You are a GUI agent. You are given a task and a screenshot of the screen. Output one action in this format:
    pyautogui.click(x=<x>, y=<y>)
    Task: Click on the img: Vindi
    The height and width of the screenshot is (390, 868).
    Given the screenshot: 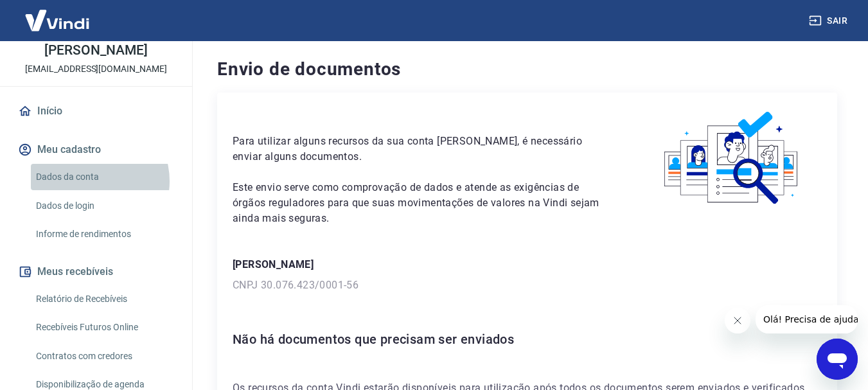 What is the action you would take?
    pyautogui.click(x=57, y=20)
    